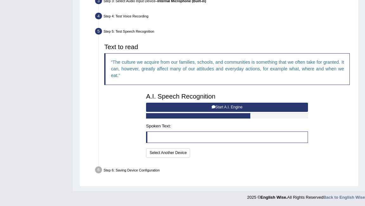 The image size is (365, 206). Describe the element at coordinates (227, 47) in the screenshot. I see `h3: Text to read` at that location.